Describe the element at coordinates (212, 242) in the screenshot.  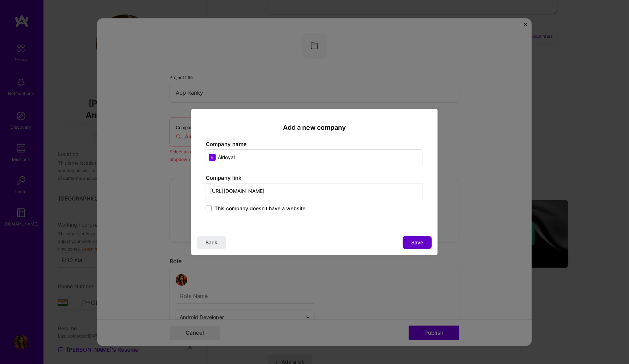
I see `button: Back` at that location.